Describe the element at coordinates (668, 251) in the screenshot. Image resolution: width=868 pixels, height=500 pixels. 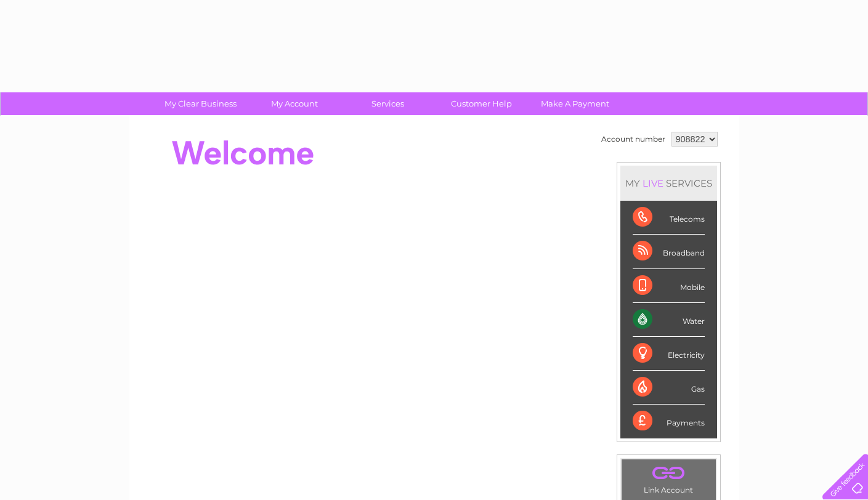
I see `div: Broadband` at that location.